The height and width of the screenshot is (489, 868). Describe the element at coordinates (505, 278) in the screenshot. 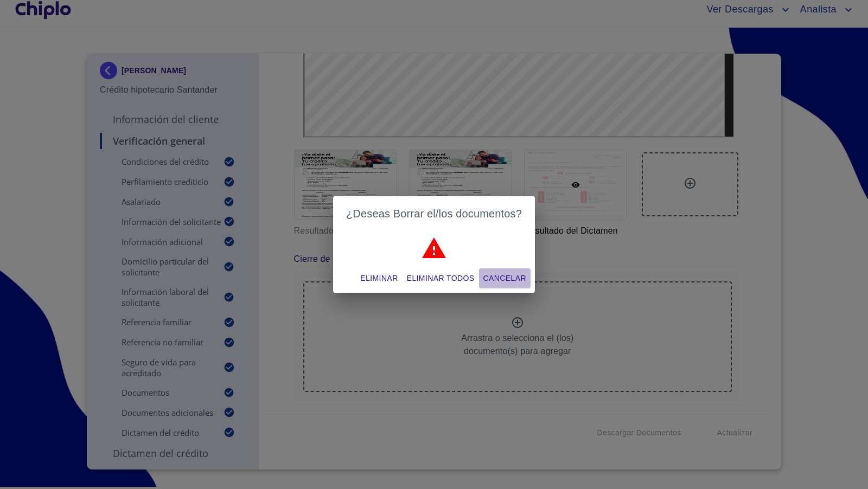

I see `button: Cancelar` at that location.